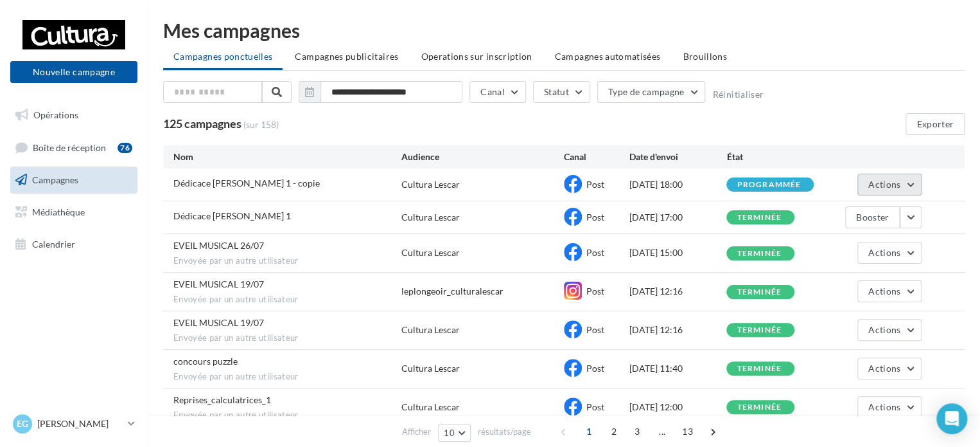 The width and height of the screenshot is (980, 447). Describe the element at coordinates (935, 124) in the screenshot. I see `button: Exporter` at that location.